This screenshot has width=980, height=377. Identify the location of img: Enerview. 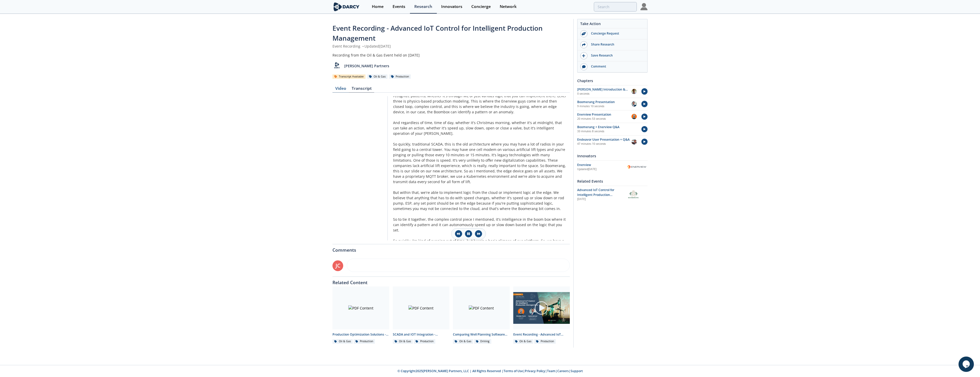
(637, 167).